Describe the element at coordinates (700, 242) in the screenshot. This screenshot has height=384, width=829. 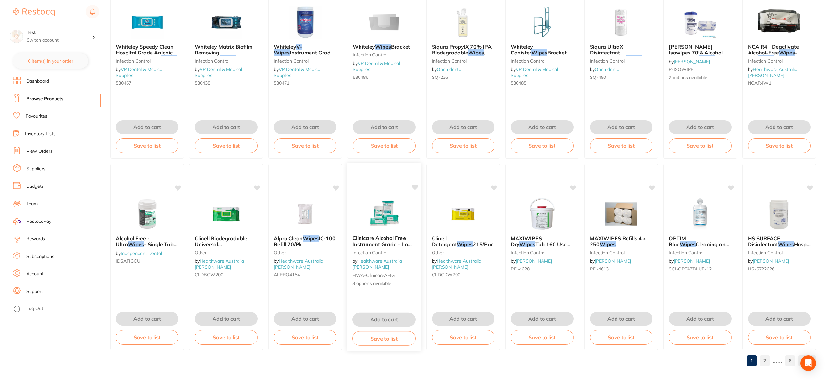
I see `b: OPTIM Blue Wipes Cleaning and Disinfecting Tub of 160` at that location.